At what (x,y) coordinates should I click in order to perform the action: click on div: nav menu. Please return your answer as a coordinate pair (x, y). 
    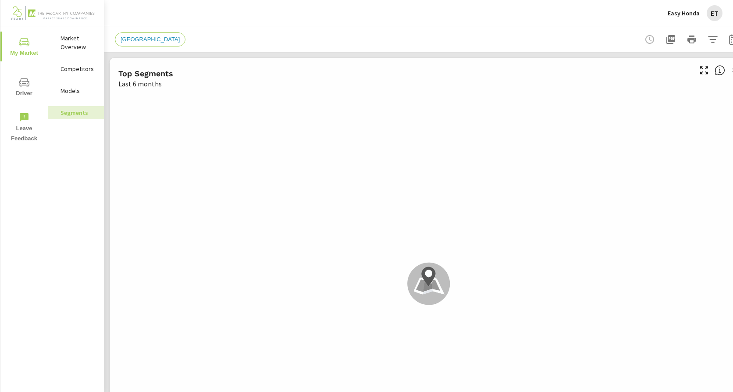
    Looking at the image, I should click on (24, 87).